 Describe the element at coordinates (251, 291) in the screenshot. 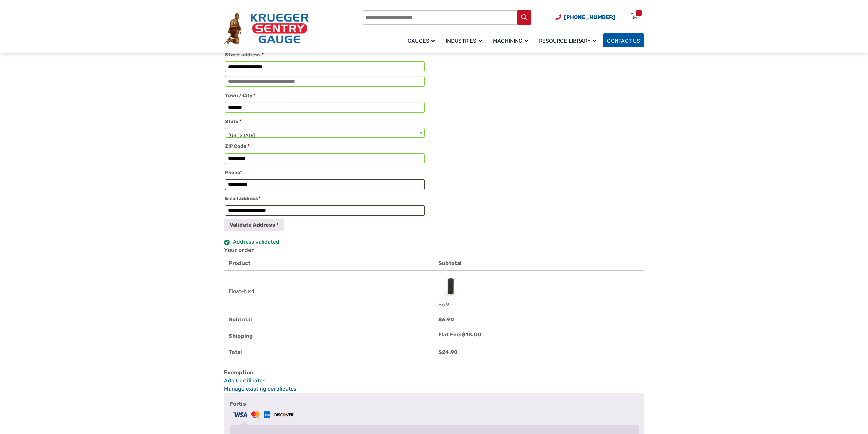

I see `strong: × 1` at that location.